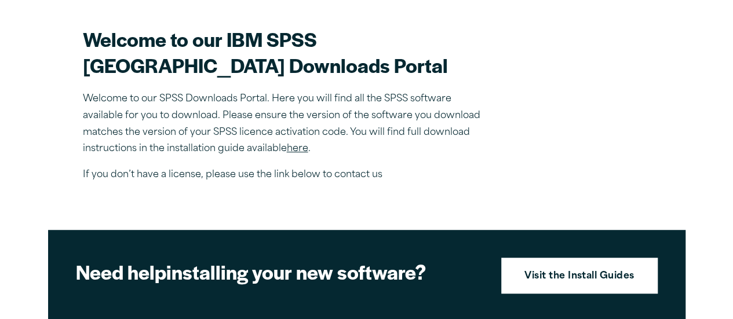  I want to click on p: If you don’t have a license, please use the link below to contact us, so click(286, 175).